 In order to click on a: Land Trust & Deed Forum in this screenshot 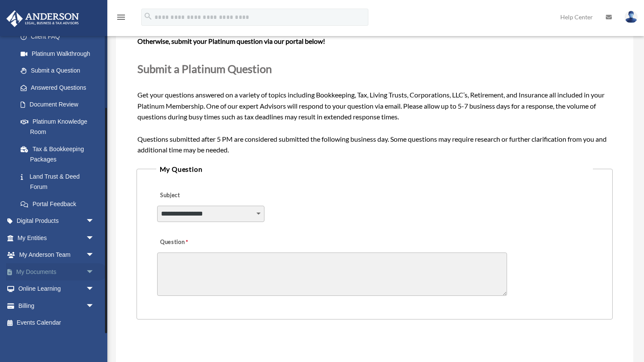, I will do `click(60, 182)`.